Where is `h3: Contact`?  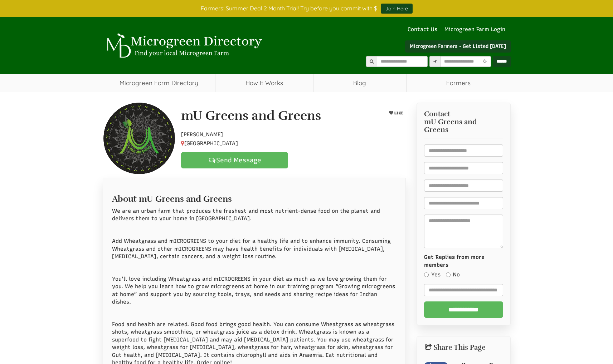
h3: Contact is located at coordinates (463, 122).